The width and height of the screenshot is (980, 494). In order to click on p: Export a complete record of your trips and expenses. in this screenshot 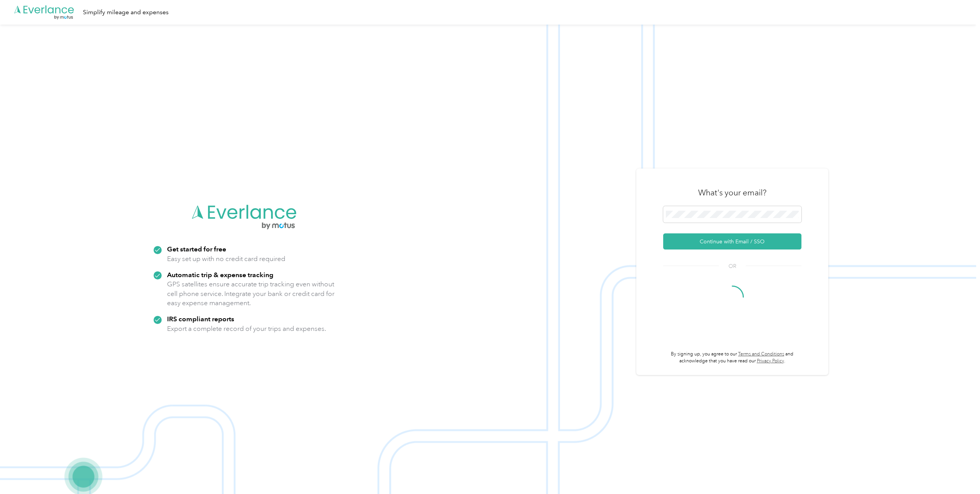, I will do `click(246, 328)`.